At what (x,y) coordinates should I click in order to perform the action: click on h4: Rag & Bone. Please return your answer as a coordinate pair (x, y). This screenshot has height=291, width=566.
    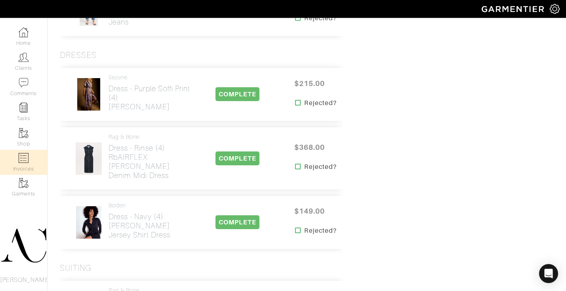
    Looking at the image, I should click on (150, 137).